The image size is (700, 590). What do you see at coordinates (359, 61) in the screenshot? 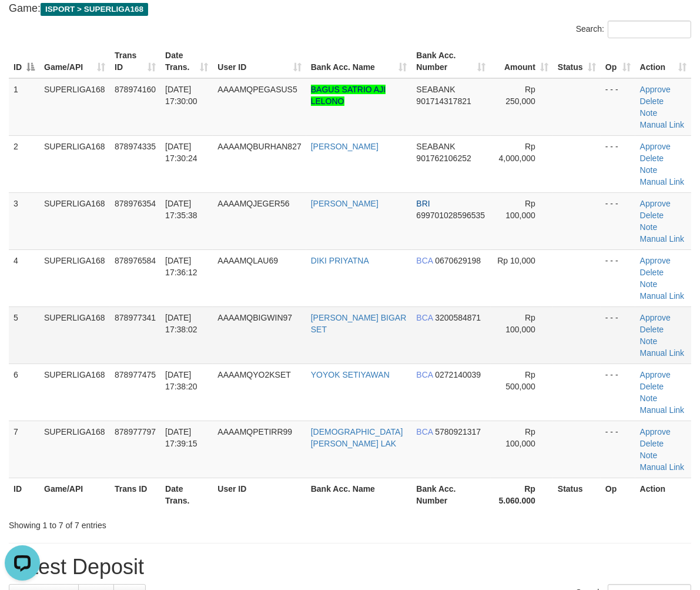
I see `th: Bank Acc. Name: activate to sort column ascending` at bounding box center [359, 61].